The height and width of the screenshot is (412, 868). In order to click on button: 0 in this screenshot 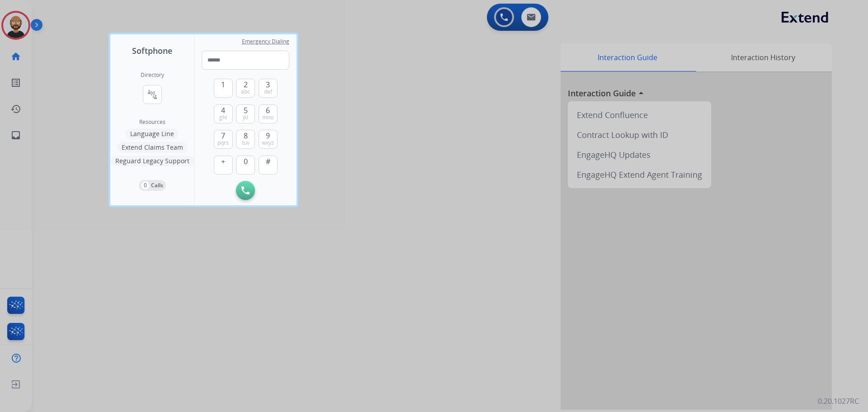, I will do `click(245, 165)`.